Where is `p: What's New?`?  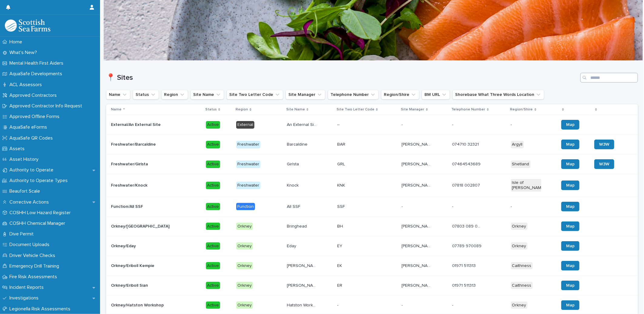
p: What's New? is located at coordinates (24, 53).